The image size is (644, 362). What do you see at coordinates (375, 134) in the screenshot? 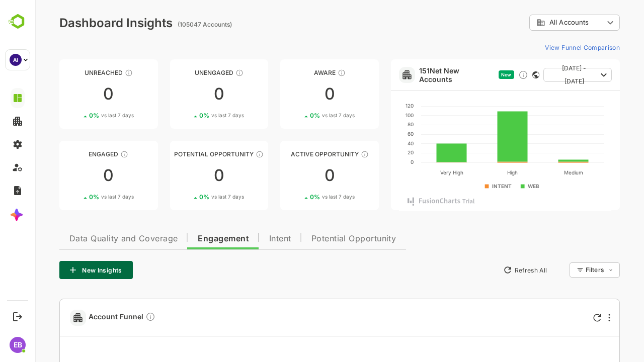
I see `text: 60` at bounding box center [375, 134].